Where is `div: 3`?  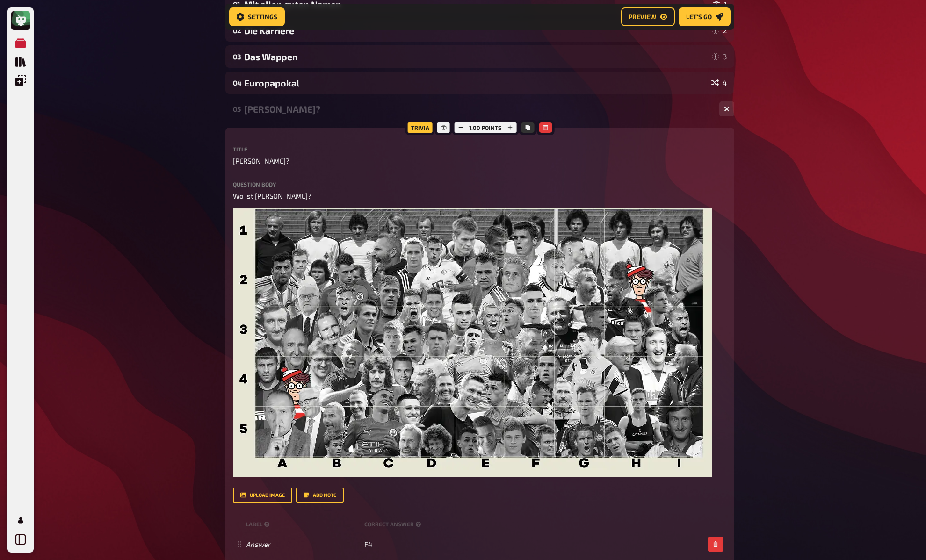
div: 3 is located at coordinates (719, 56).